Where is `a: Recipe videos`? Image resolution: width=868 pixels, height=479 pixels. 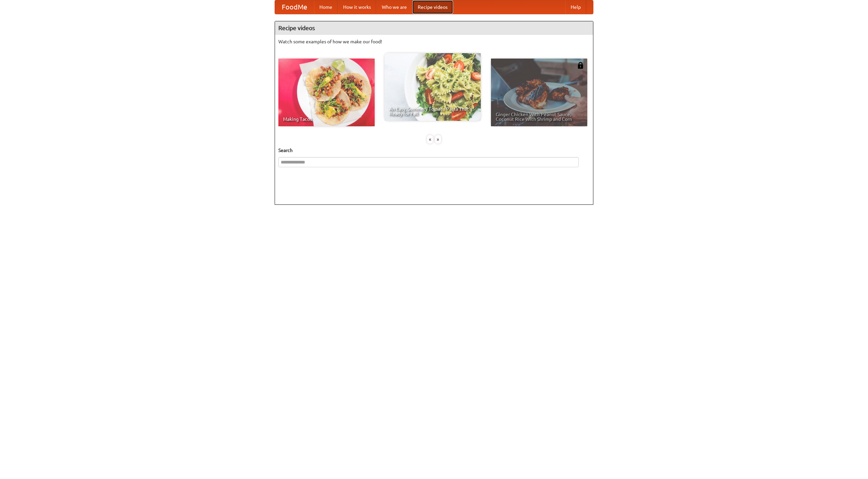
a: Recipe videos is located at coordinates (433, 7).